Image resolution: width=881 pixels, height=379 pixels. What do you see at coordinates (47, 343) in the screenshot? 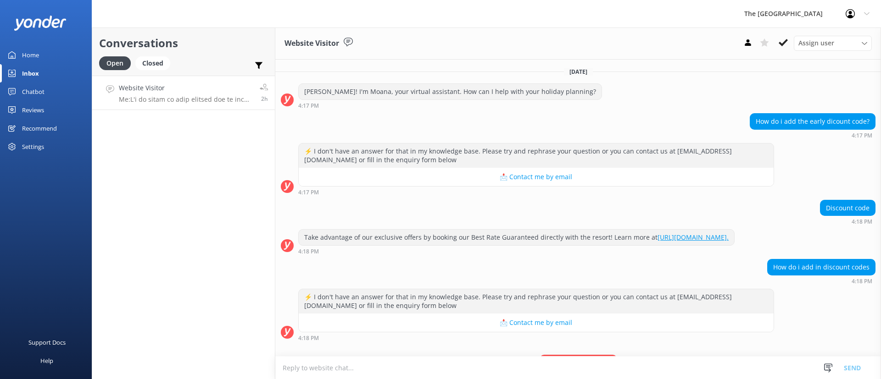
I see `div: Support Docs` at bounding box center [47, 343].